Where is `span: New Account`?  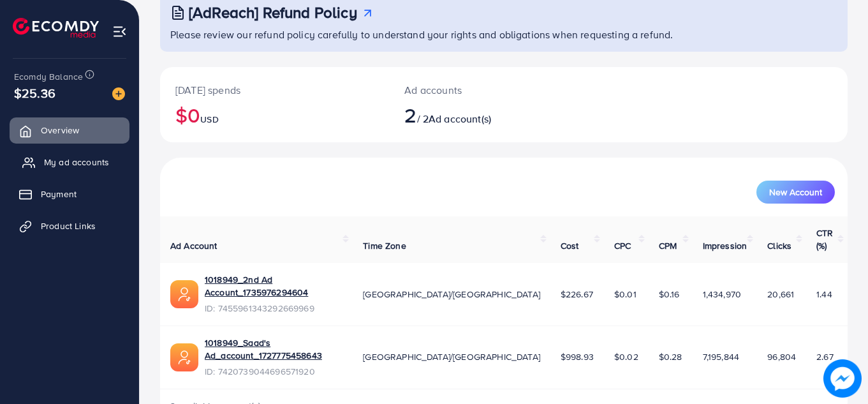
span: New Account is located at coordinates (795, 192).